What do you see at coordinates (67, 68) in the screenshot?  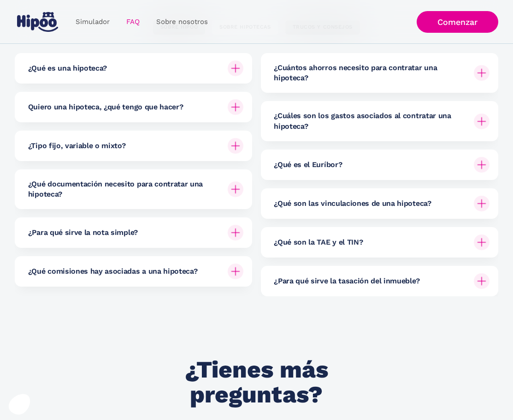 I see `h6: ¿Qué es una hipoteca?` at bounding box center [67, 68].